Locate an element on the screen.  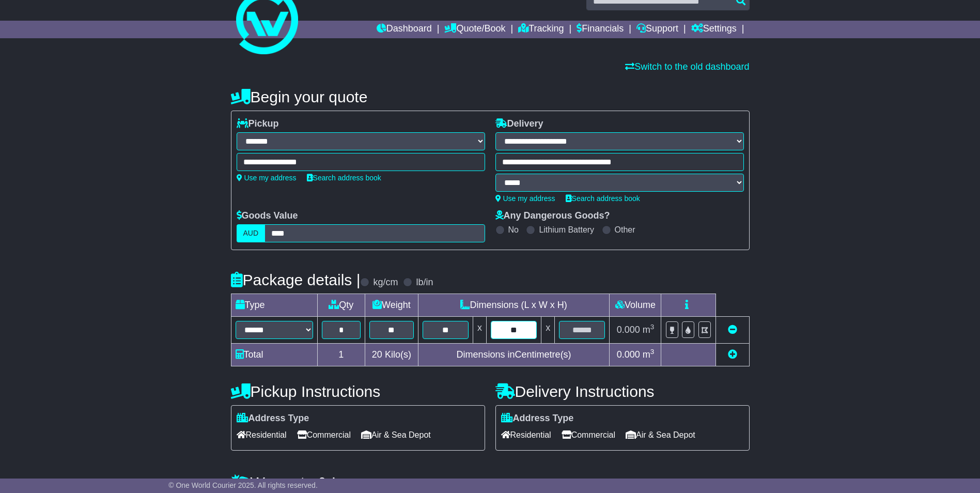
label: Lithium Battery is located at coordinates (566, 229).